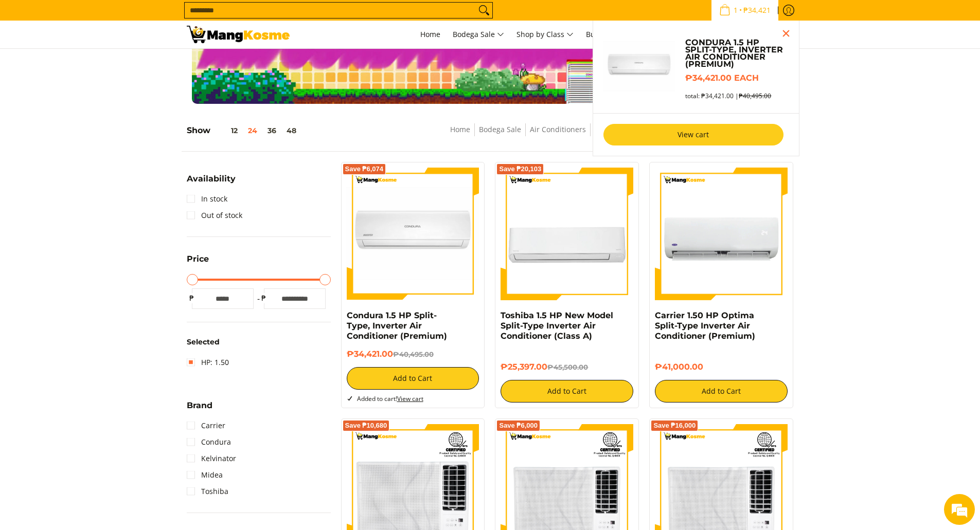 The image size is (980, 530). I want to click on a: In stock, so click(207, 199).